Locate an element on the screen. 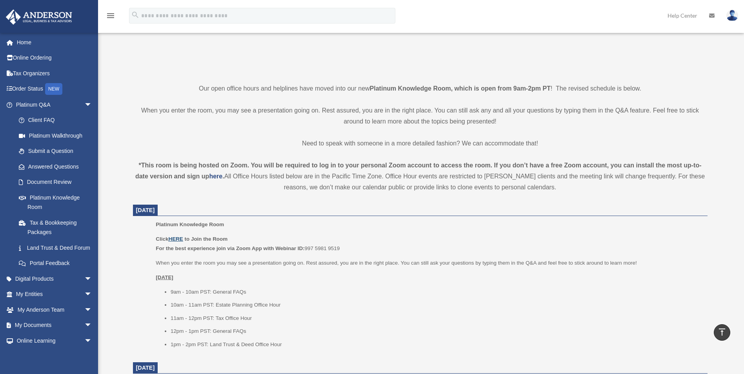 Image resolution: width=744 pixels, height=374 pixels. a: Client FAQ is located at coordinates (57, 120).